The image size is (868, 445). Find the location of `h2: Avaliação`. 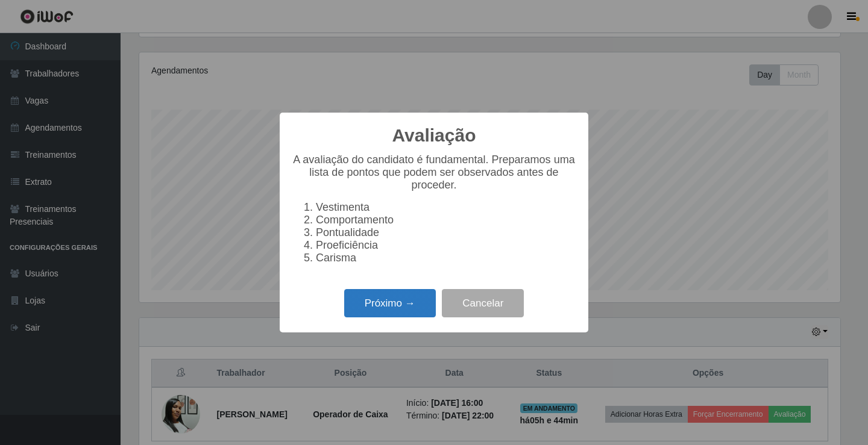

h2: Avaliação is located at coordinates (434, 136).